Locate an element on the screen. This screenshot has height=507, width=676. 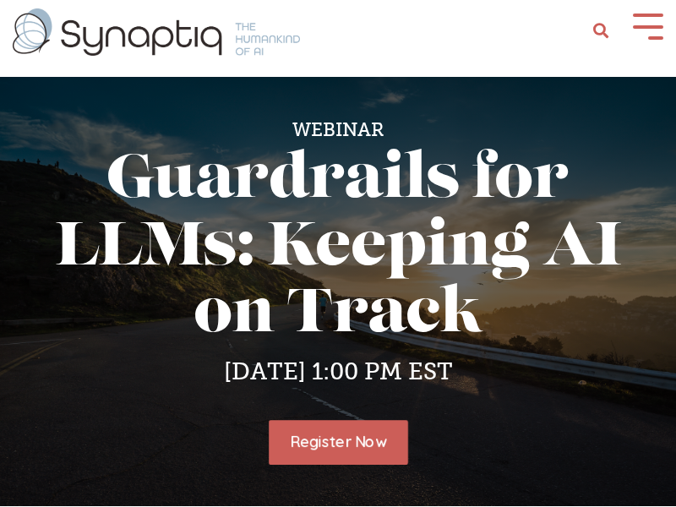
img: synaptiq logo-1 is located at coordinates (156, 32).